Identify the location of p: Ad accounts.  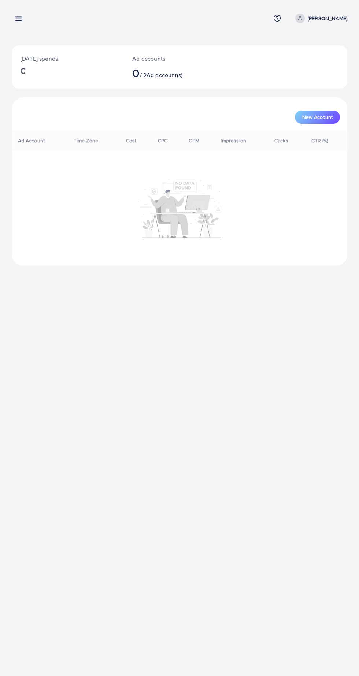
(165, 59).